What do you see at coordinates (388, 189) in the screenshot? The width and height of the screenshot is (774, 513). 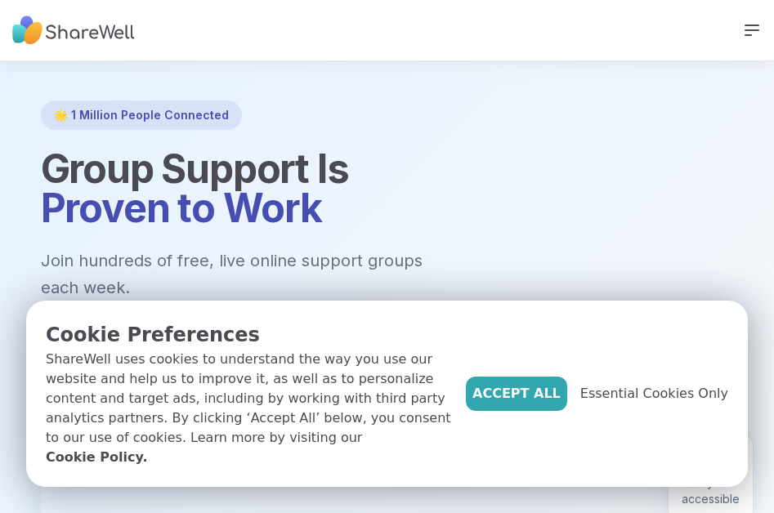 I see `h1: Group Support Is` at bounding box center [388, 189].